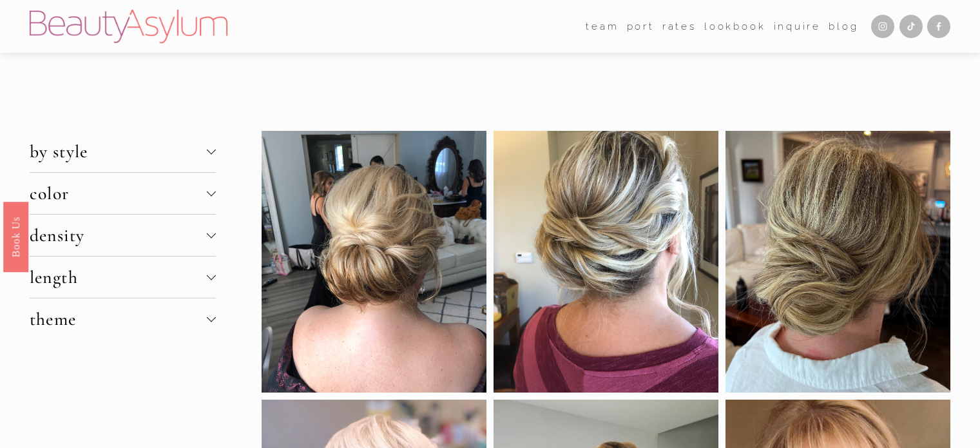 This screenshot has width=980, height=448. Describe the element at coordinates (641, 26) in the screenshot. I see `a: port` at that location.